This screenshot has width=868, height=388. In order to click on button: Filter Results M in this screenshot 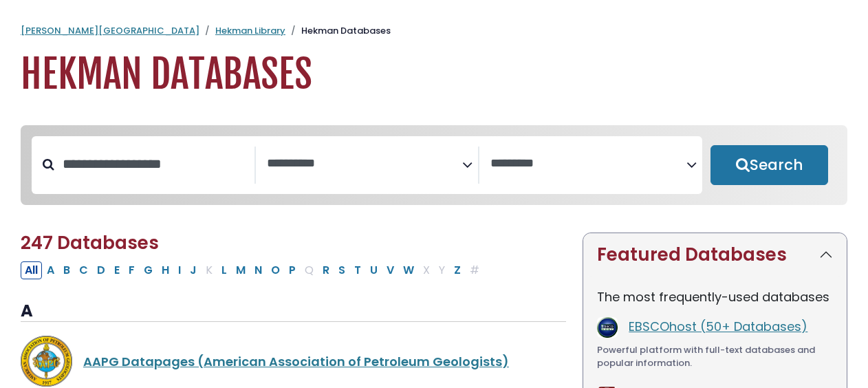, I will do `click(241, 270)`.